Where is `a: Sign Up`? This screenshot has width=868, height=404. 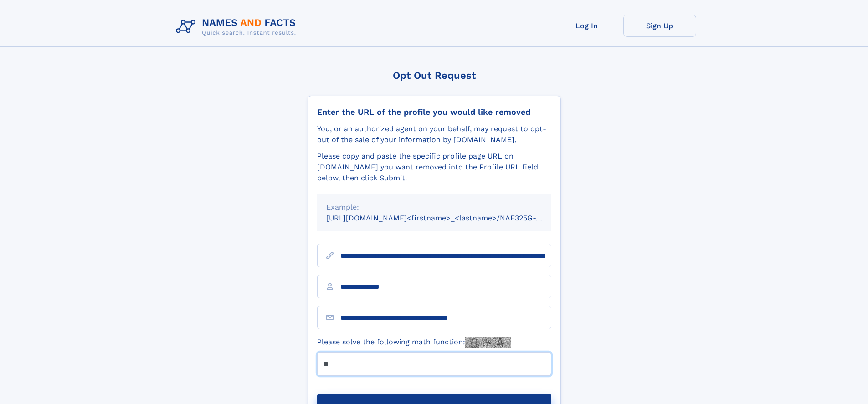 a: Sign Up is located at coordinates (660, 25).